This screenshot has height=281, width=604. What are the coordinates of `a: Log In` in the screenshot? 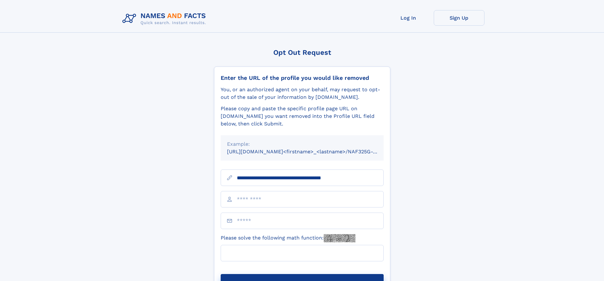 It's located at (409, 18).